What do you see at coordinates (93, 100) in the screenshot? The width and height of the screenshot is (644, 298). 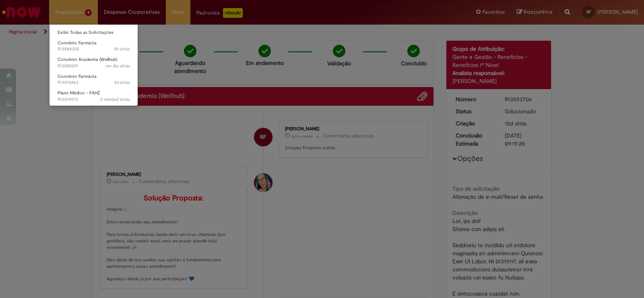 I see `span: R13319972` at bounding box center [93, 100].